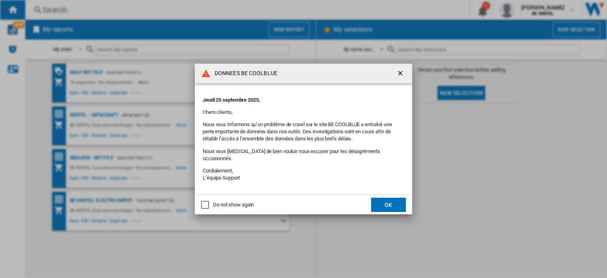  I want to click on p: Nous vous informons qu’un problème de crawl sur le site BE COOLBLUE a entraîné une perte importan..., so click(304, 132).